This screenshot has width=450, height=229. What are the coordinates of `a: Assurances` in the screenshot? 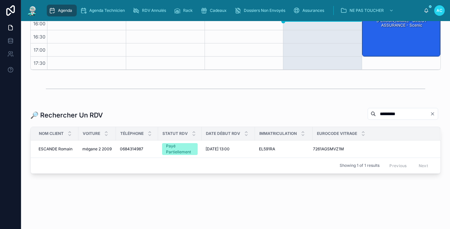 It's located at (310, 11).